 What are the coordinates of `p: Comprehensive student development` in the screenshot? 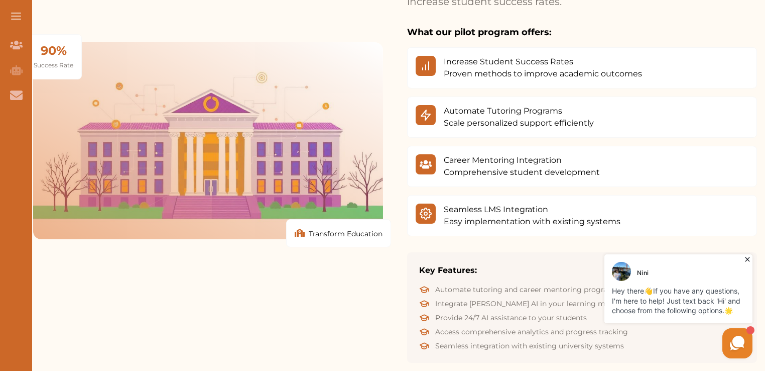 It's located at (522, 172).